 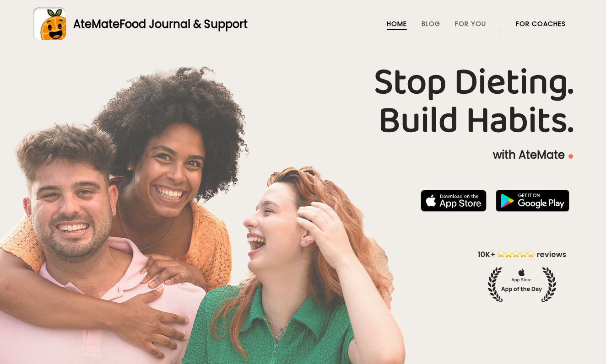 What do you see at coordinates (303, 102) in the screenshot?
I see `h1: Stop Dieting. Build Habits.` at bounding box center [303, 102].